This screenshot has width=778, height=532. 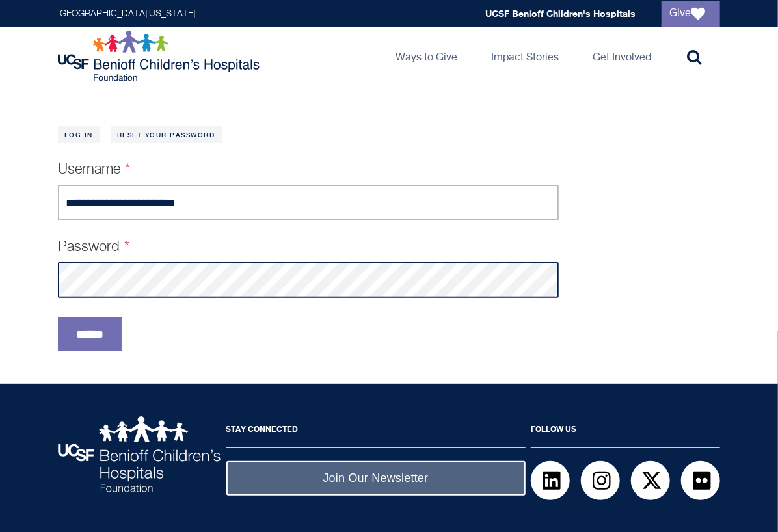 What do you see at coordinates (139, 454) in the screenshot?
I see `img: UCSF Benioff Children's Hospitals` at bounding box center [139, 454].